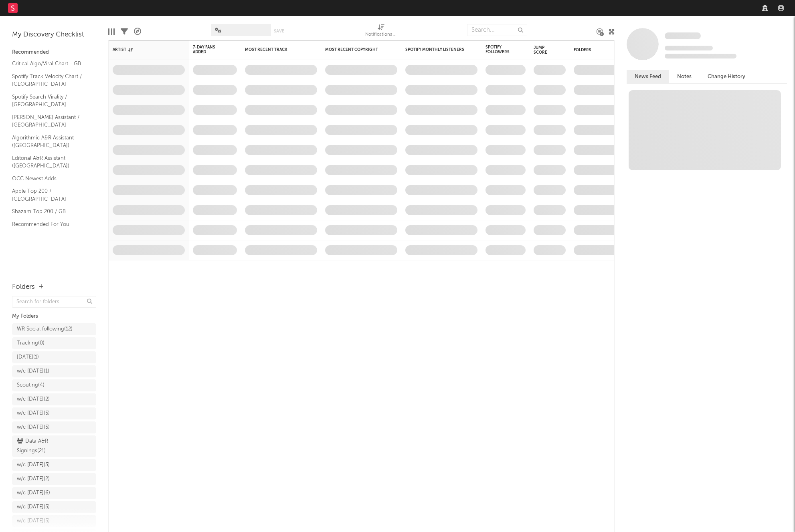  Describe the element at coordinates (111, 31) in the screenshot. I see `div: Edit Columns` at that location.